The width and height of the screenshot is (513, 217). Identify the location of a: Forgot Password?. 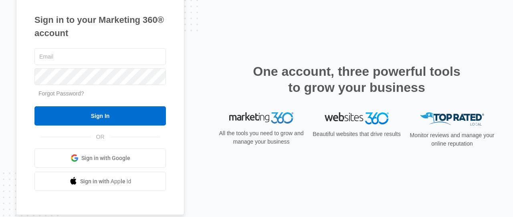
(61, 93).